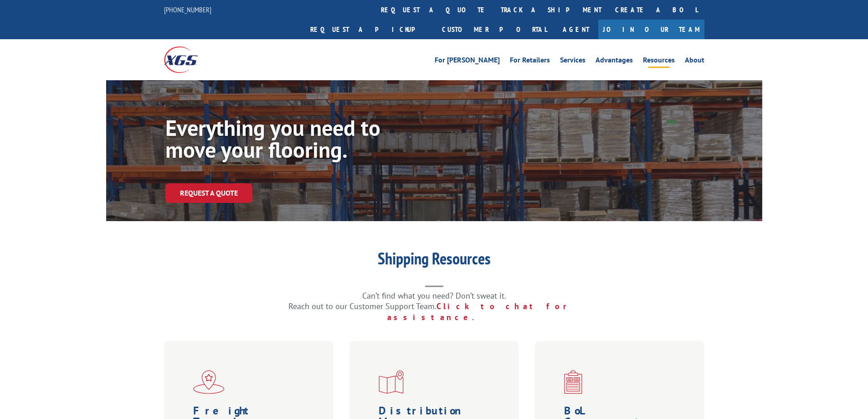 The height and width of the screenshot is (419, 868). What do you see at coordinates (658, 61) in the screenshot?
I see `a: Resources` at bounding box center [658, 61].